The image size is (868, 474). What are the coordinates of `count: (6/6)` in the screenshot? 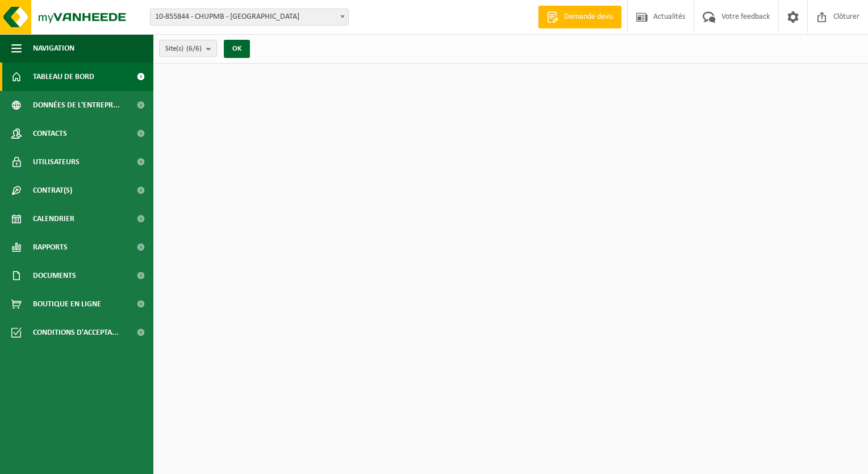 It's located at (194, 48).